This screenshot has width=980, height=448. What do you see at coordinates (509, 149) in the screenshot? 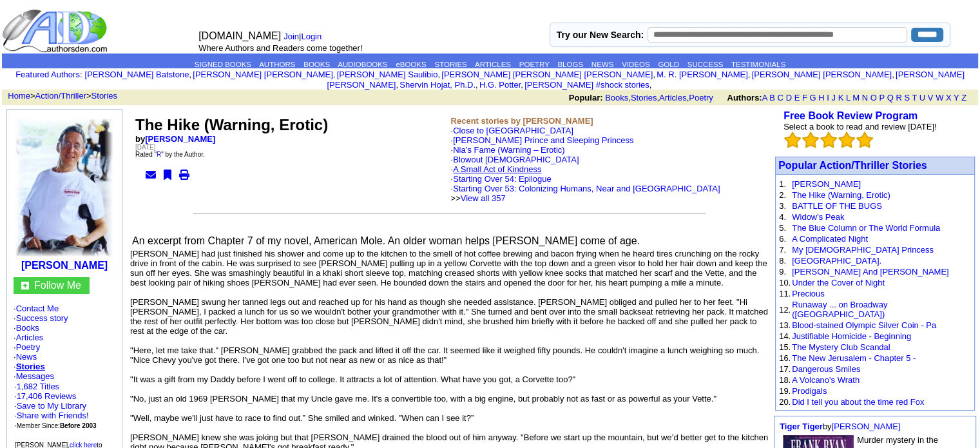
I see `a: Nia’s Fame (Warning – Erotic)` at bounding box center [509, 149].